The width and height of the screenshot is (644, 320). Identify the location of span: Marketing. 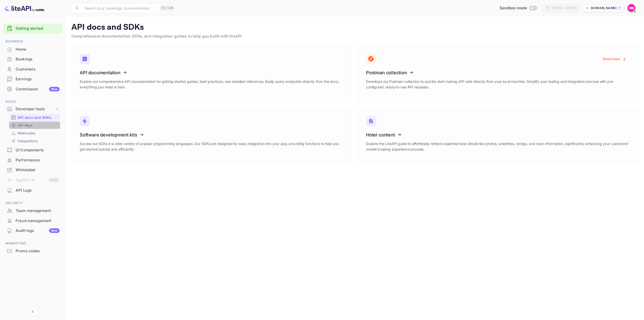
(33, 243).